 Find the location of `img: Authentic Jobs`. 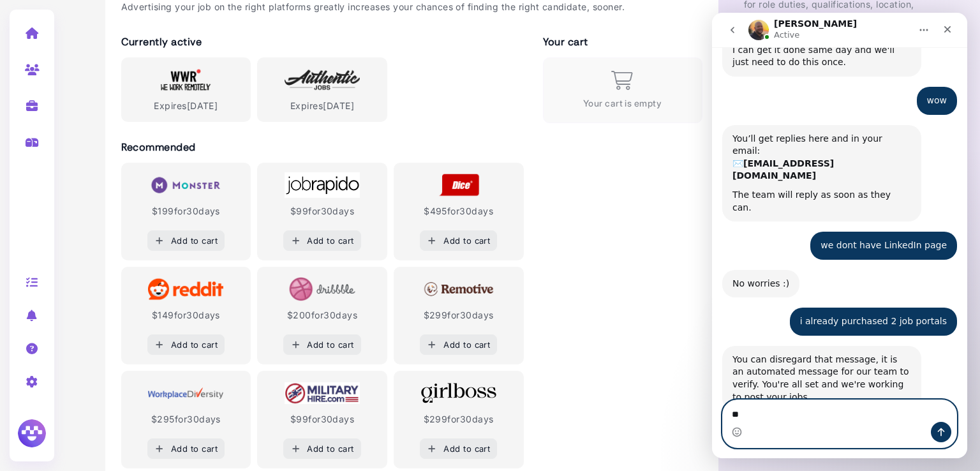

img: Authentic Jobs is located at coordinates (322, 80).